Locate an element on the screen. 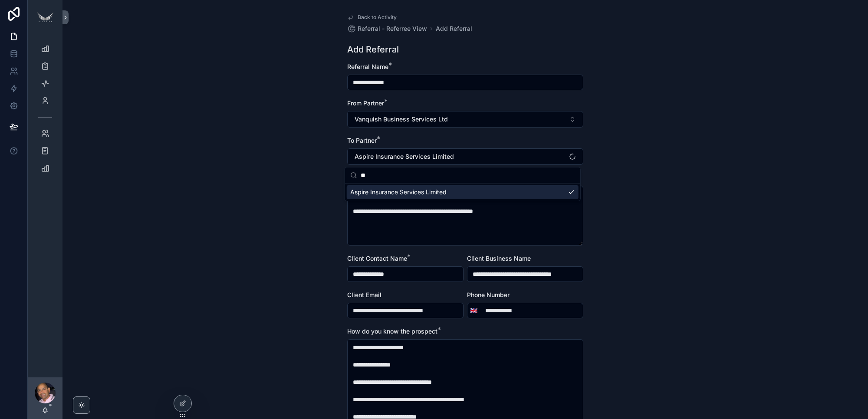 The width and height of the screenshot is (868, 419). span: Referral Name is located at coordinates (368, 66).